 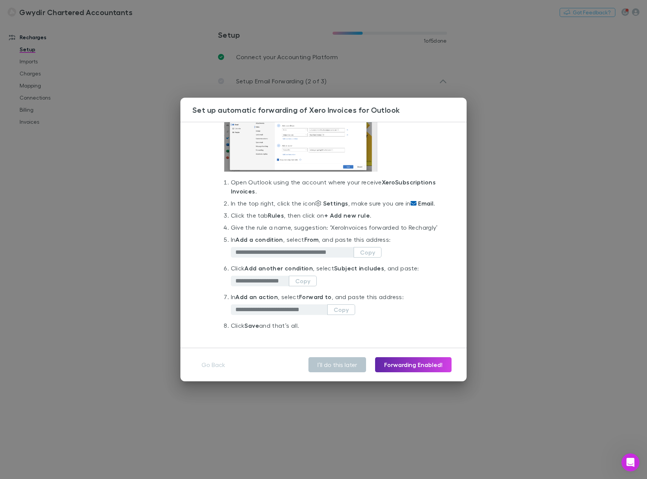 I want to click on button: Go Back, so click(x=213, y=364).